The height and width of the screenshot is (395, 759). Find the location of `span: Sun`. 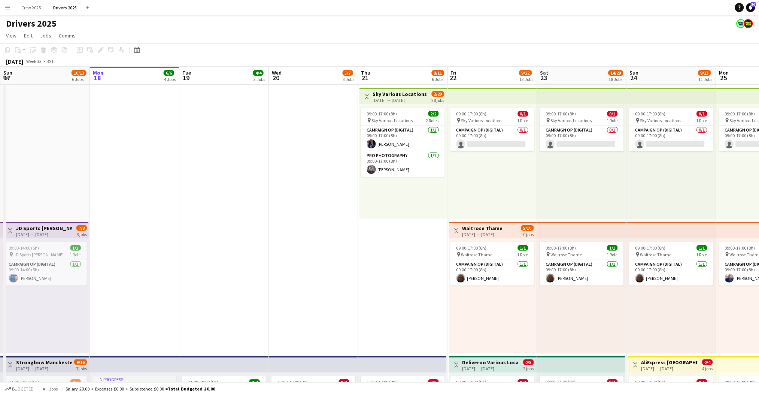

span: Sun is located at coordinates (634, 73).